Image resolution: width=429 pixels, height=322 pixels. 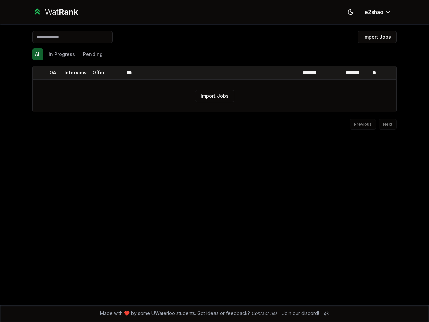 I want to click on p: Interview, so click(x=75, y=73).